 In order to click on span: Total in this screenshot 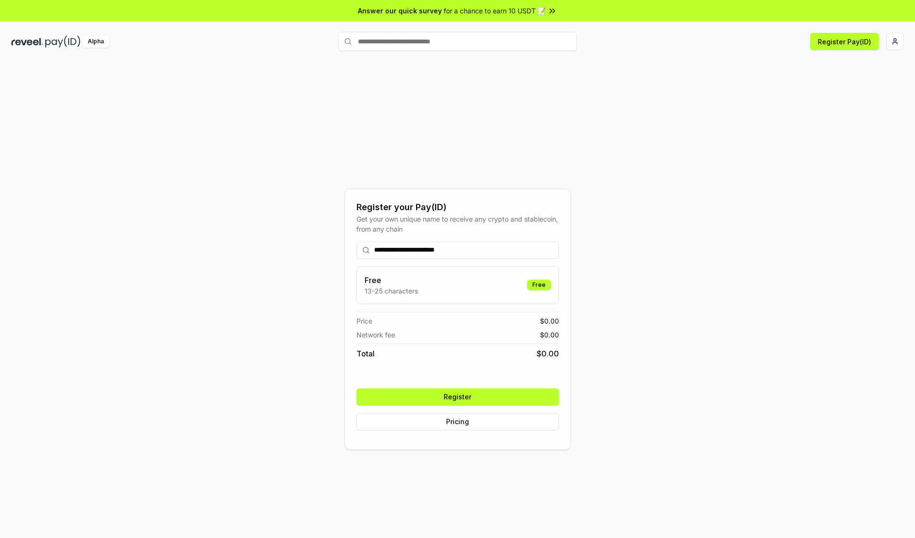, I will do `click(366, 354)`.